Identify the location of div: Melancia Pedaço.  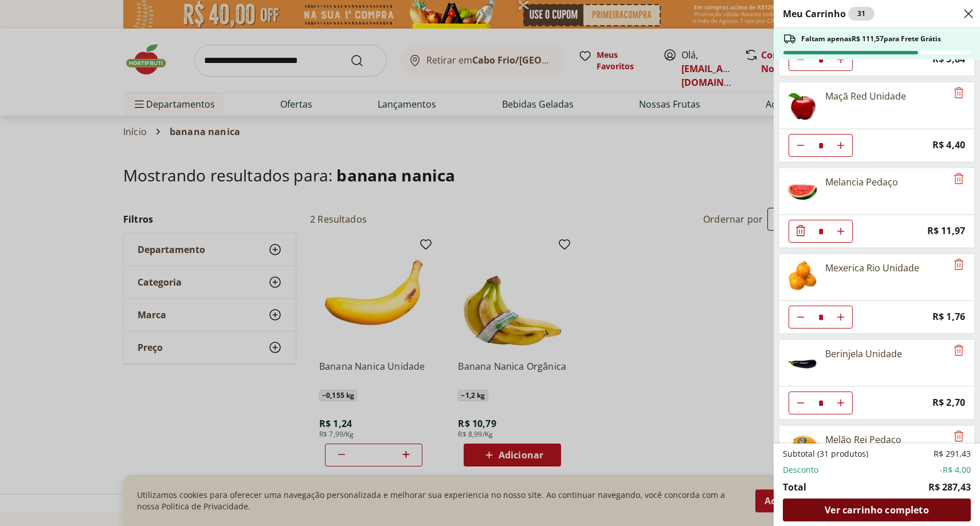
(861, 183).